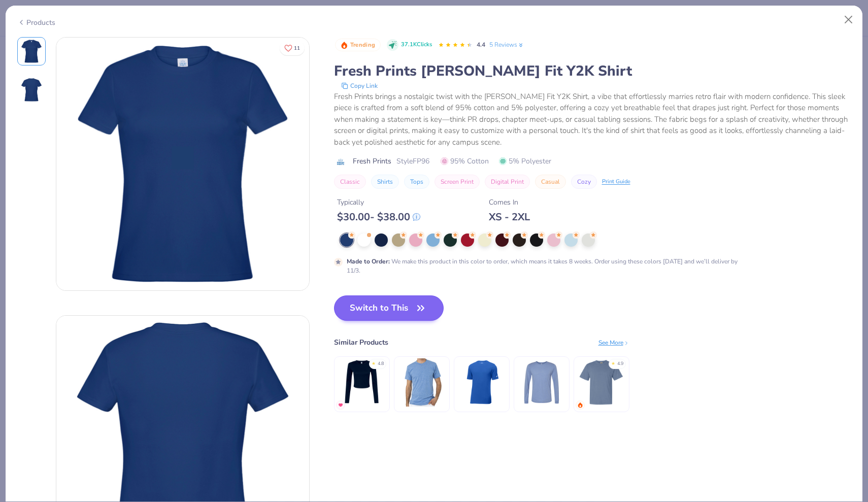  Describe the element at coordinates (379, 217) in the screenshot. I see `div: $ 30.00 - $ 38.00` at that location.